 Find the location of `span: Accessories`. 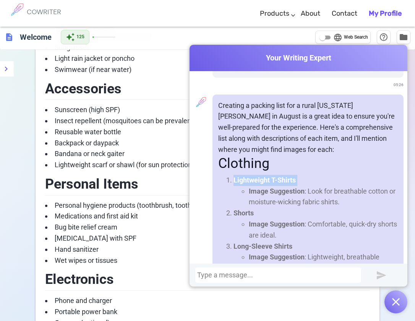

span: Accessories is located at coordinates (83, 89).